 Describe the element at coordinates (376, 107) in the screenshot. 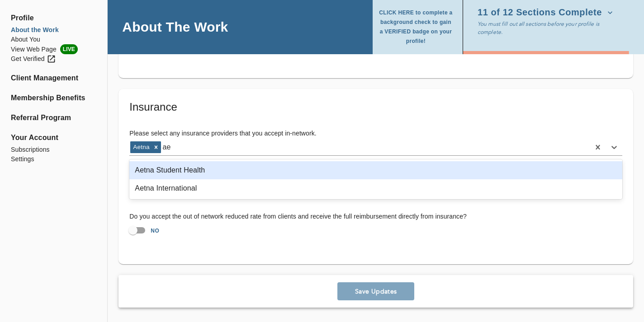

I see `h5: Insurance` at that location.